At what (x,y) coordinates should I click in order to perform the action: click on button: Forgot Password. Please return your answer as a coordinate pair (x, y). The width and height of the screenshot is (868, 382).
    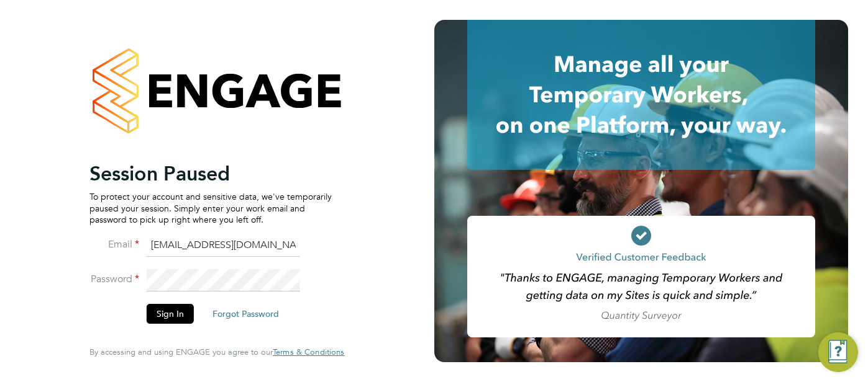
    Looking at the image, I should click on (246, 314).